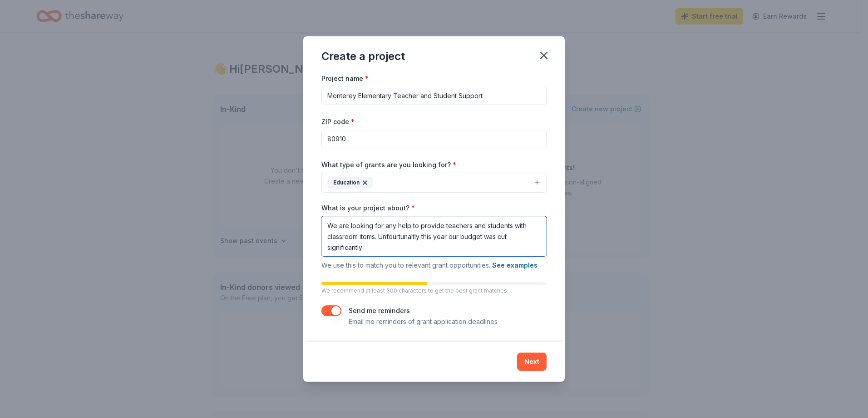 This screenshot has height=418, width=868. Describe the element at coordinates (434, 291) in the screenshot. I see `p: We recommend at least 300 characters to get the best grant matches.` at that location.